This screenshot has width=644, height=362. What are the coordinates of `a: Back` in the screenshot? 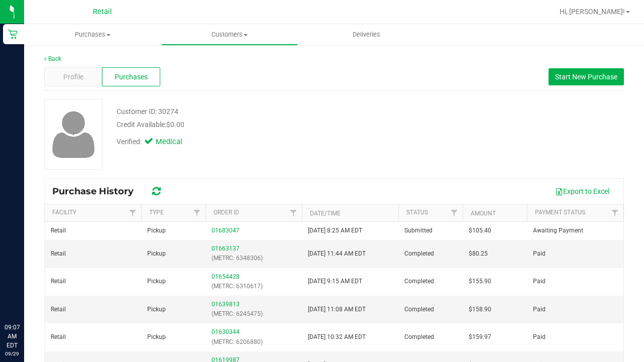 It's located at (53, 59).